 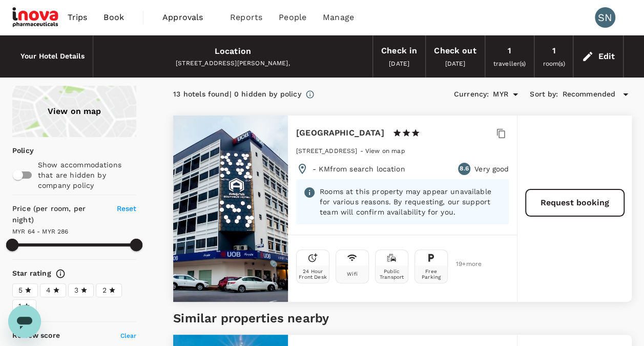 What do you see at coordinates (410, 201) in the screenshot?
I see `p: Rooms at this property may appear unavailable for various reasons. By requesting, our support tea...` at bounding box center [410, 201].